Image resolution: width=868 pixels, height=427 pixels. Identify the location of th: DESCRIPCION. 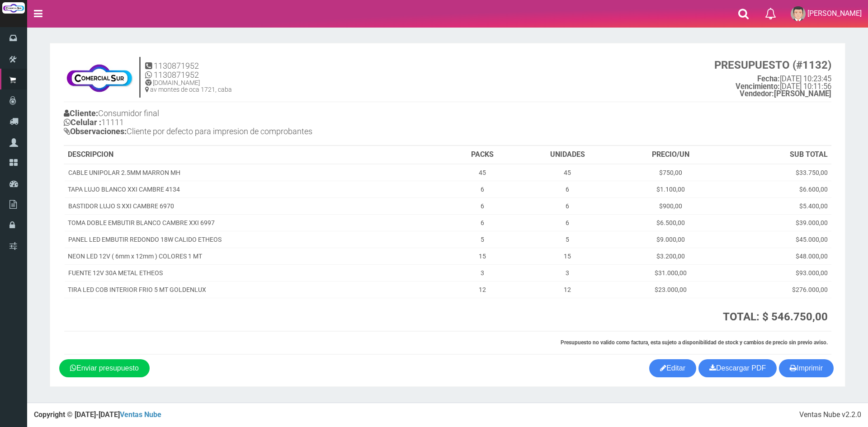
(256, 155).